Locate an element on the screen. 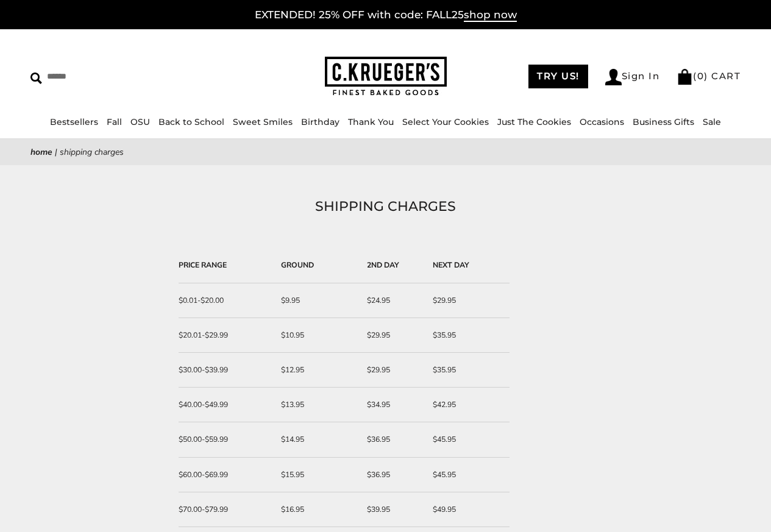 This screenshot has height=532, width=771. a: Birthday is located at coordinates (320, 122).